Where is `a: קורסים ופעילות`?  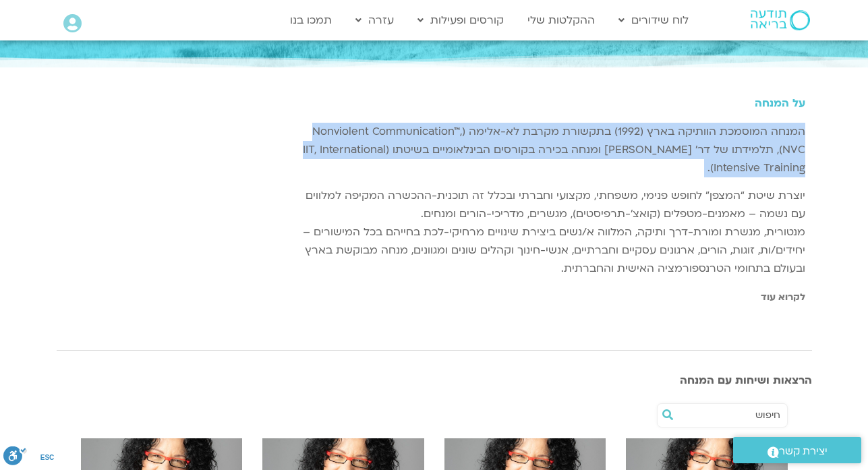
a: קורסים ופעילות is located at coordinates (461, 20).